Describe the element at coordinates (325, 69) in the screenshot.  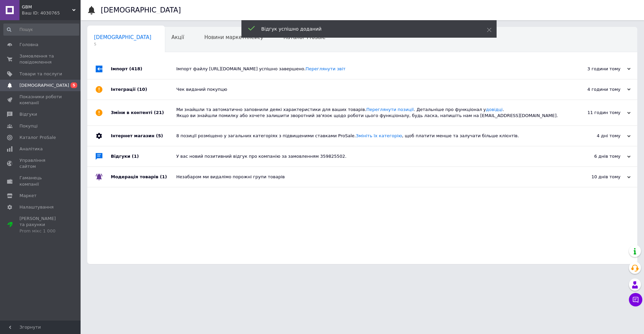
I see `a: Переглянути звіт` at that location.